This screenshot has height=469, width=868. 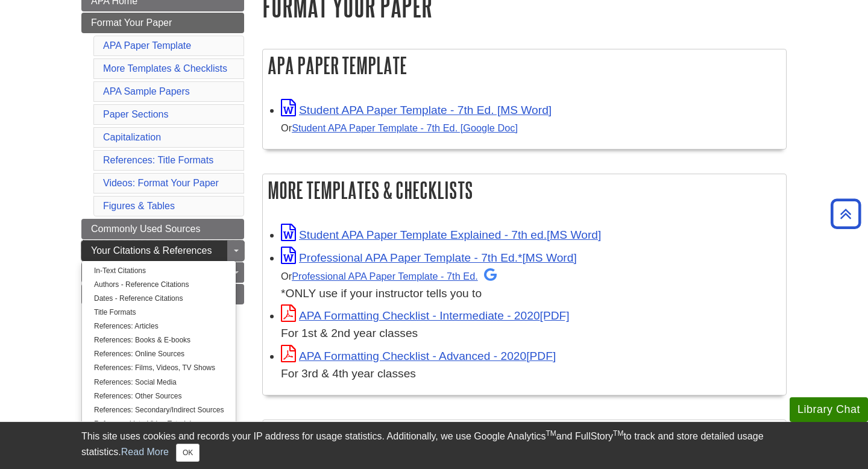 I want to click on a: Reference List - Video Tutorials, so click(x=159, y=424).